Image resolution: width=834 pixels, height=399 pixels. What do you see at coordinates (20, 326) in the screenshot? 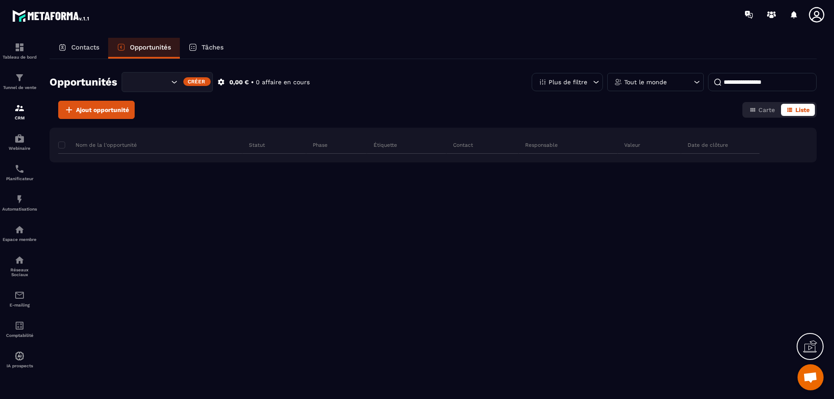
I see `img: accountant` at bounding box center [20, 326].